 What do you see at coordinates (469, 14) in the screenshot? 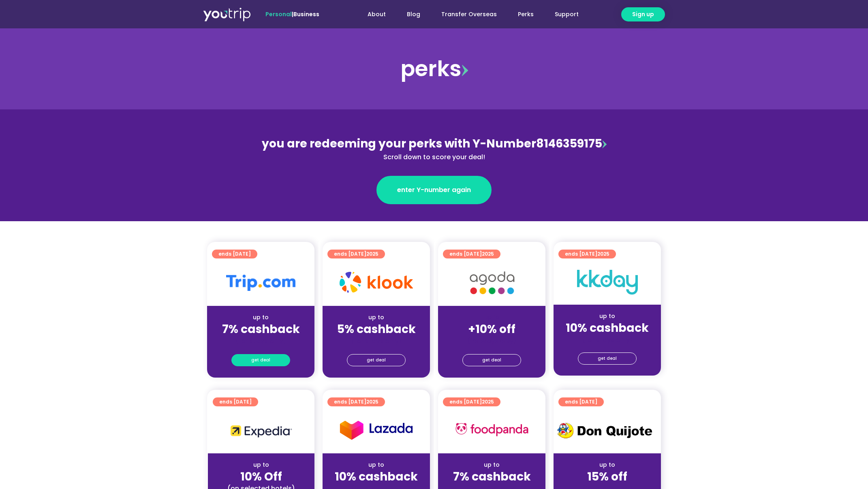
I see `a: Transfer Overseas` at bounding box center [469, 14].